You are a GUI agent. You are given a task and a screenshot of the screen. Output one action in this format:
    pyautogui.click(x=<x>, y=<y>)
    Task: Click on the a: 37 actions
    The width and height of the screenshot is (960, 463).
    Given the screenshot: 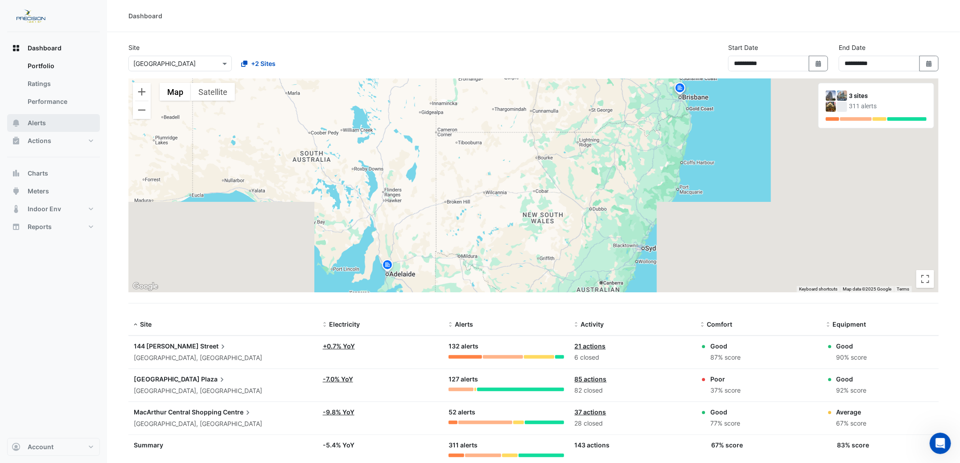 What is the action you would take?
    pyautogui.click(x=591, y=412)
    